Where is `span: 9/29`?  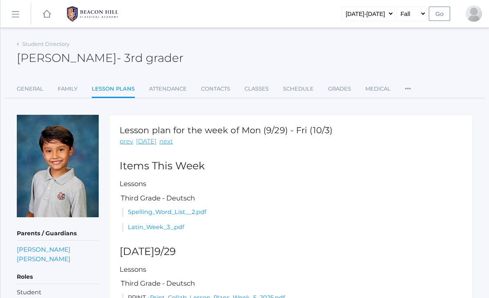
span: 9/29 is located at coordinates (165, 251).